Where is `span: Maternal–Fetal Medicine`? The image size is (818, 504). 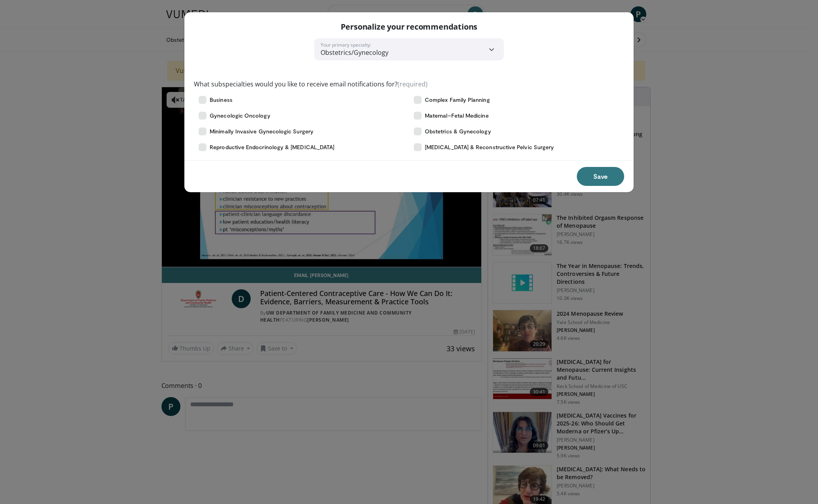
span: Maternal–Fetal Medicine is located at coordinates (457, 116).